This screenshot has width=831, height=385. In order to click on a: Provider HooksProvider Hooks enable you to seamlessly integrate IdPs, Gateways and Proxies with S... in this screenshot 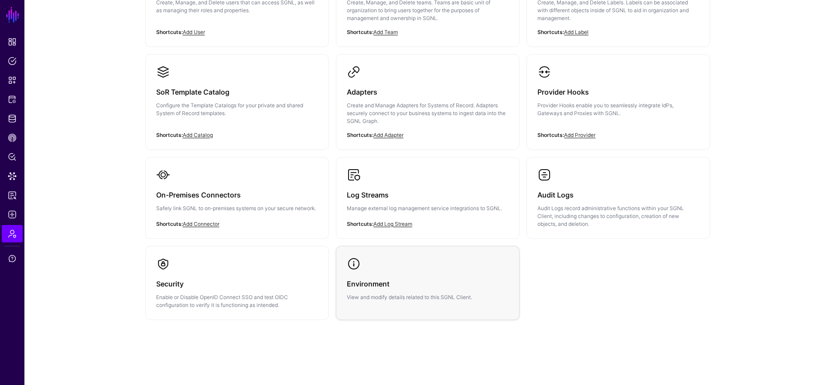, I will do `click(618, 98)`.